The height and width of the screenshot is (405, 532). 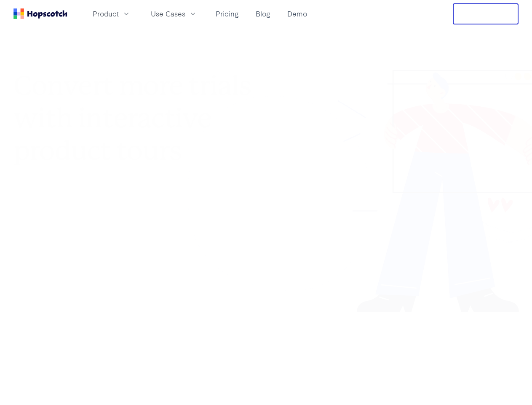 I want to click on a: Pricing, so click(x=227, y=13).